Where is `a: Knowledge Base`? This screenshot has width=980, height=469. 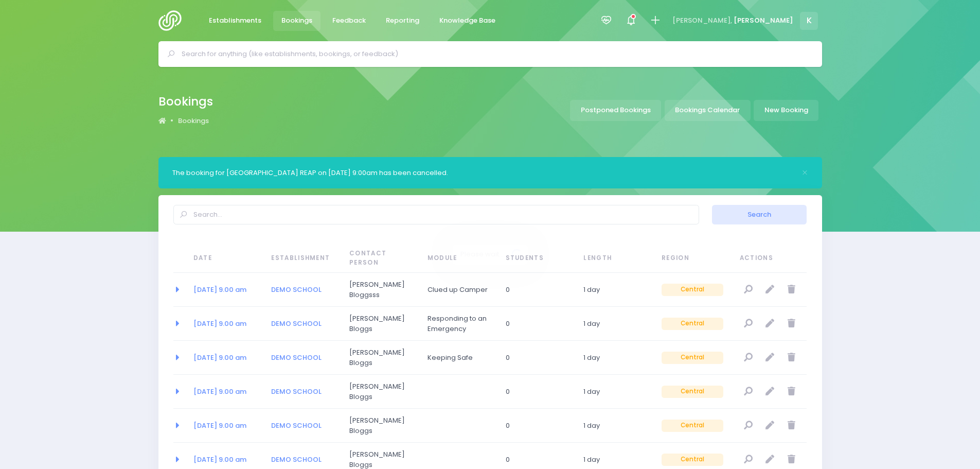 a: Knowledge Base is located at coordinates (468, 21).